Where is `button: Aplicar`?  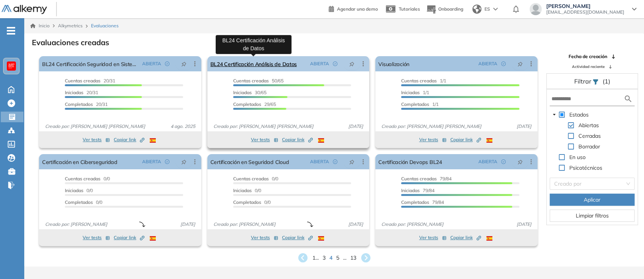 button: Aplicar is located at coordinates (592, 200).